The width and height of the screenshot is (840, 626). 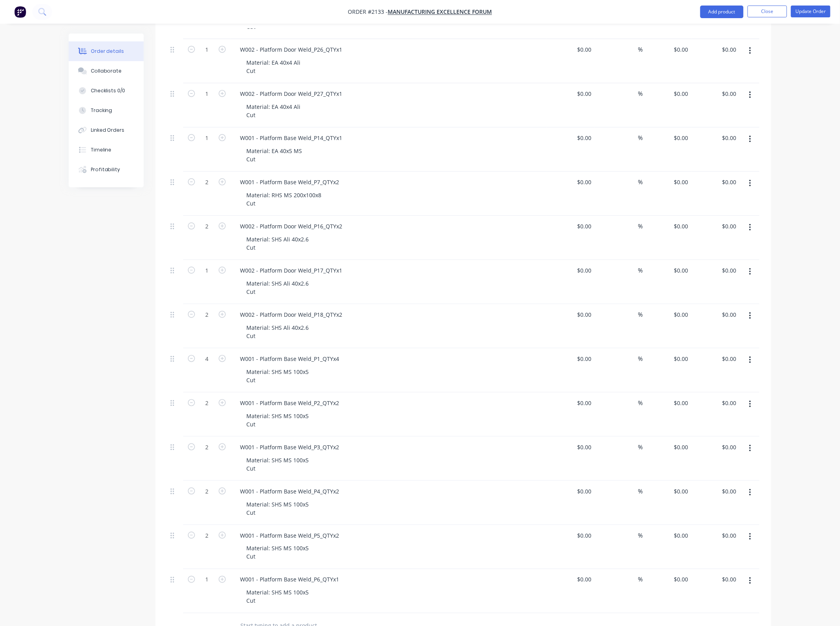 I want to click on button: Update Order, so click(x=810, y=11).